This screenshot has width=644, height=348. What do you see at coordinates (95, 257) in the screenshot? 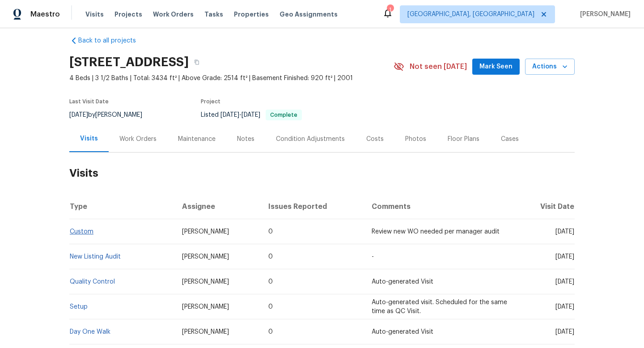
I see `a: New Listing Audit` at bounding box center [95, 257].